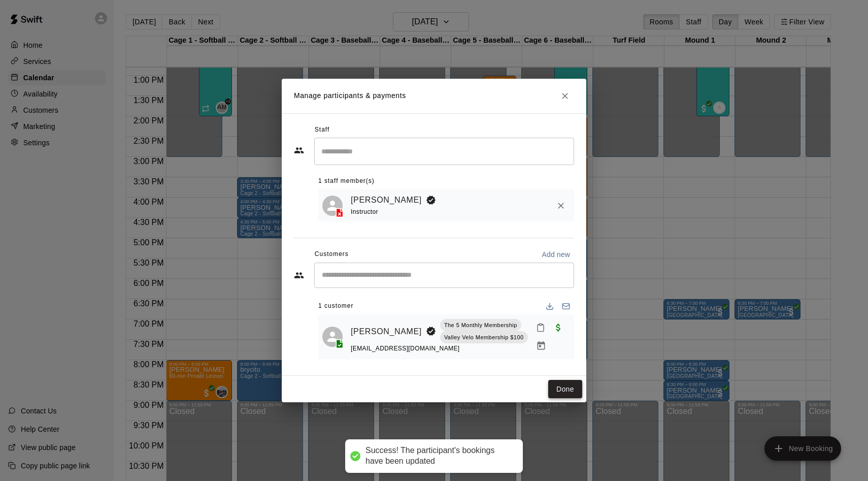 Image resolution: width=868 pixels, height=481 pixels. Describe the element at coordinates (299, 275) in the screenshot. I see `svg: Customers` at that location.